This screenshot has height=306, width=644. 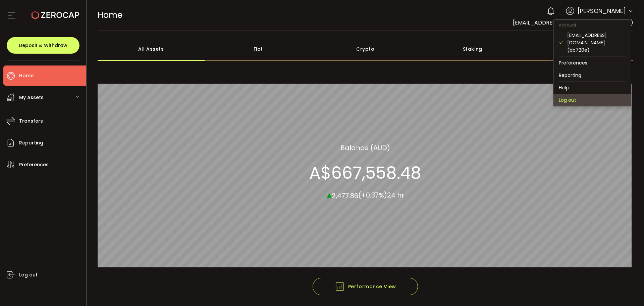 What do you see at coordinates (568, 25) in the screenshot?
I see `span: Account` at bounding box center [568, 25].